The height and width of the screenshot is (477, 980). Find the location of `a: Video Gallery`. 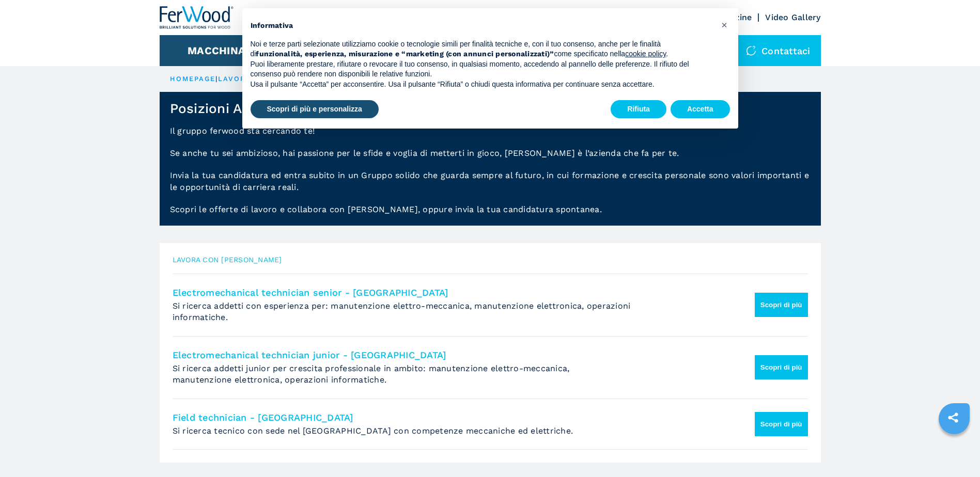

a: Video Gallery is located at coordinates (792, 17).